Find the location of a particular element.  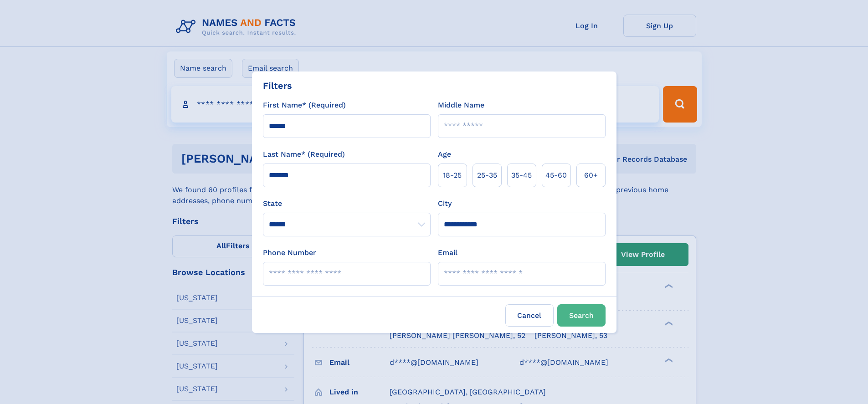

button: Search is located at coordinates (581, 315).